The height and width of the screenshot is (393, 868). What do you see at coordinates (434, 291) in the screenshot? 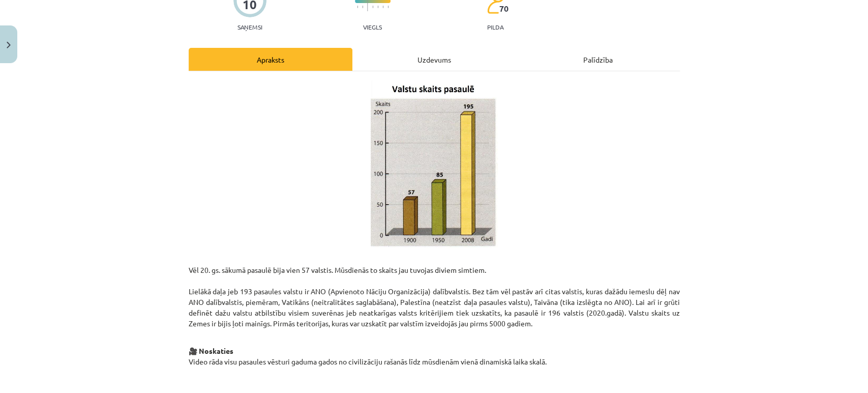
I see `p: Vēl 20. gs. sākumā pasaulē bija vien 57 valstis. Mūsdienās to skaits jau tuvojas diviem simtiem. ...` at bounding box center [434, 291].